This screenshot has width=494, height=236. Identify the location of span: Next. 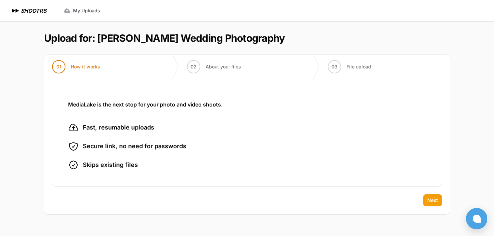
(432, 200).